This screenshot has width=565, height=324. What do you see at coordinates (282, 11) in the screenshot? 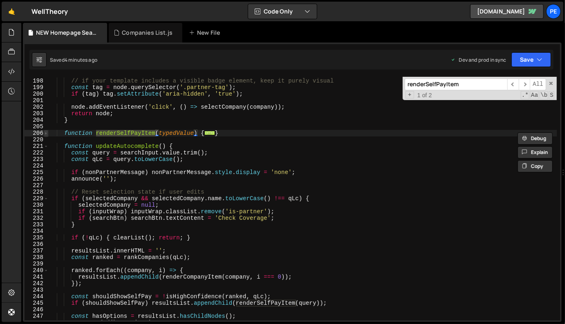
I see `button: Code Only` at bounding box center [282, 11].